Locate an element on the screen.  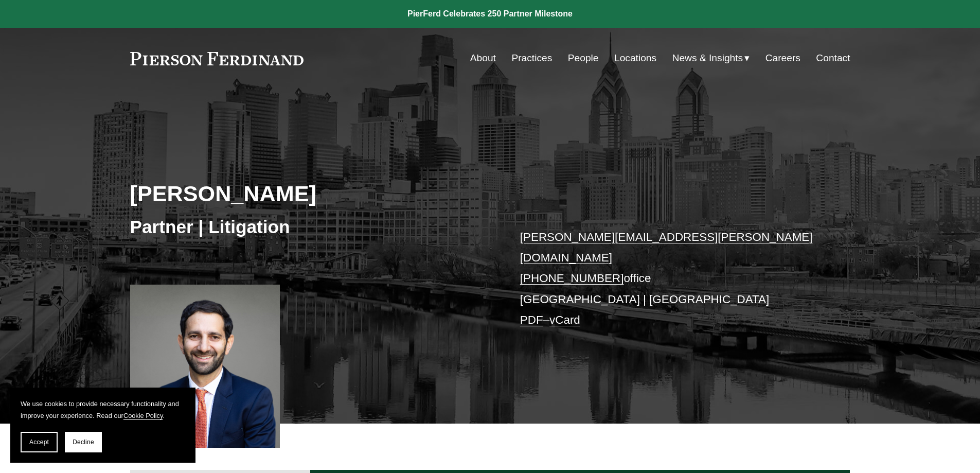
span: Accept is located at coordinates (39, 441).